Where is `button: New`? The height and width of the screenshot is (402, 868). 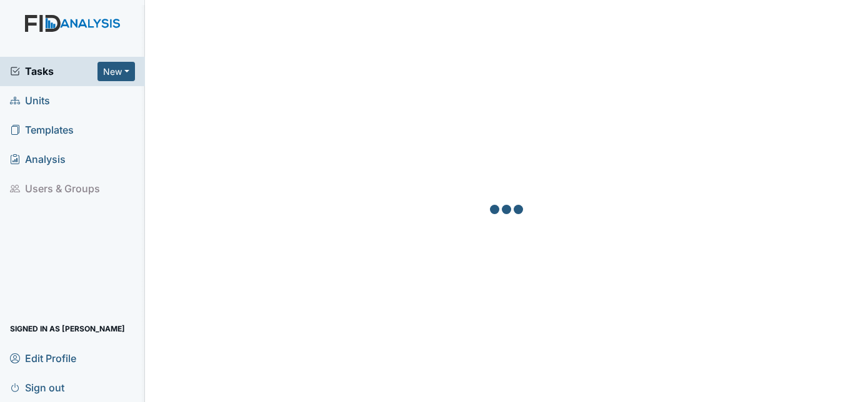
button: New is located at coordinates (116, 71).